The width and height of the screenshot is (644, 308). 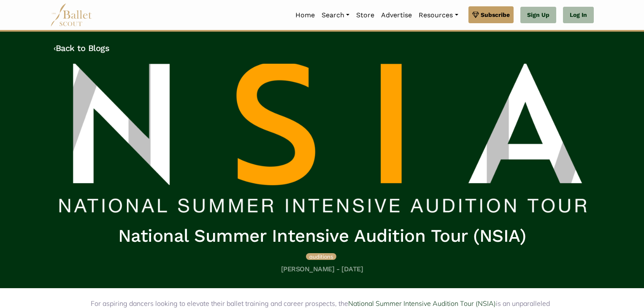 What do you see at coordinates (538, 15) in the screenshot?
I see `a: Sign Up` at bounding box center [538, 15].